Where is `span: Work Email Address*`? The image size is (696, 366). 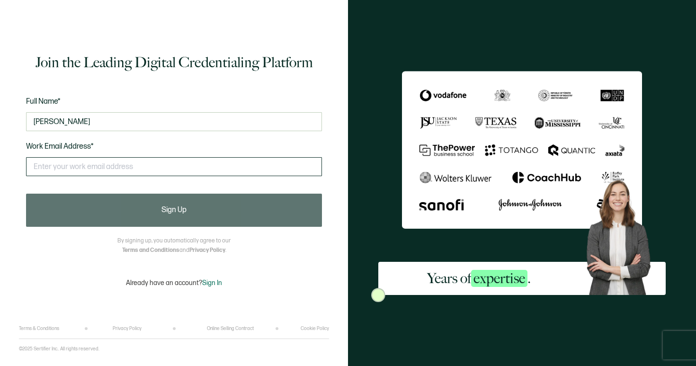
span: Work Email Address* is located at coordinates (60, 146).